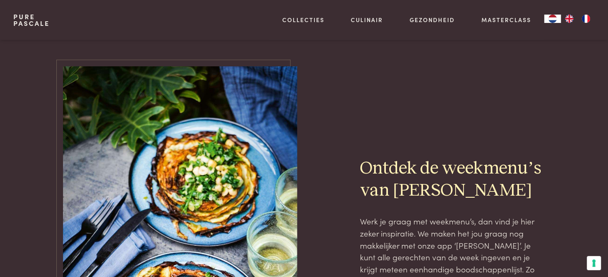  What do you see at coordinates (553, 19) in the screenshot?
I see `div: Language` at bounding box center [553, 19].